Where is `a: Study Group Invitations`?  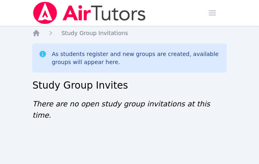
a: Study Group Invitations is located at coordinates (94, 33).